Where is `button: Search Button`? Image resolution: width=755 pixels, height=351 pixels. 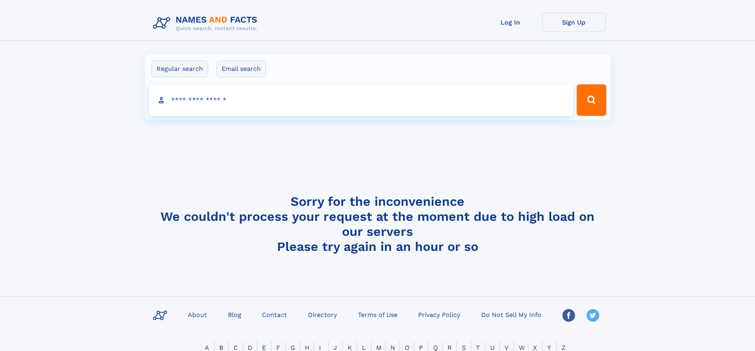 button: Search Button is located at coordinates (591, 100).